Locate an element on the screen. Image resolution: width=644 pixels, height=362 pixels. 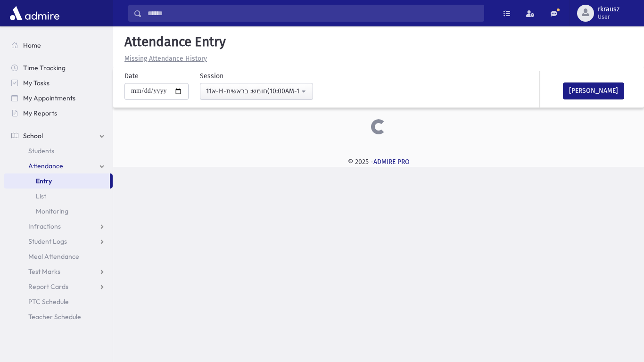
span: My Reports is located at coordinates (40, 113).